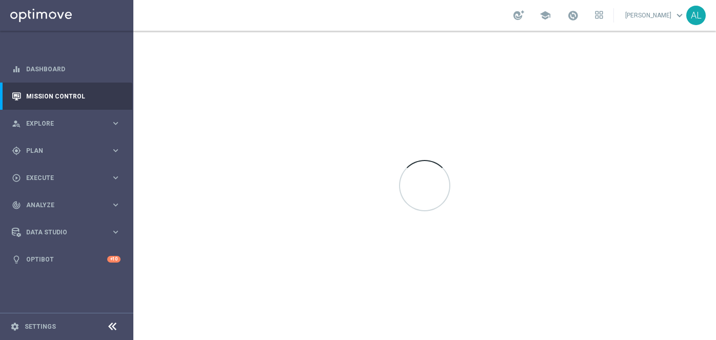 The image size is (716, 340). What do you see at coordinates (66, 124) in the screenshot?
I see `div: person_search Explore keyboard_arrow_right` at bounding box center [66, 124].